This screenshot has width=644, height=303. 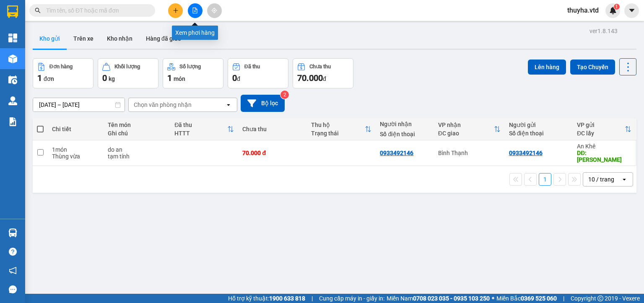 What do you see at coordinates (604, 156) in the screenshot?
I see `div: DĐ: Mang Yang` at bounding box center [604, 156].